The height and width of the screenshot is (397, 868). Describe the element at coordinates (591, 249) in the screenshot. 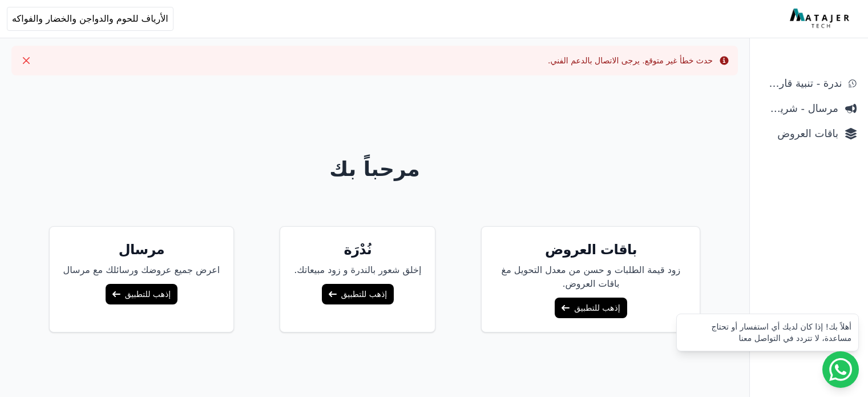

I see `h5: باقات العروض` at that location.